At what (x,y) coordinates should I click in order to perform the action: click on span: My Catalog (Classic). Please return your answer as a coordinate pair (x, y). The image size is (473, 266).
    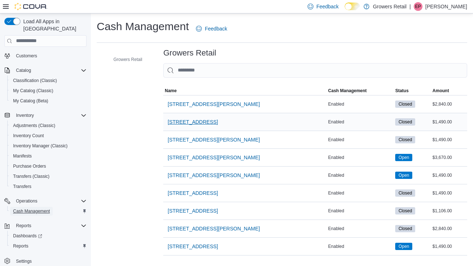
    Looking at the image, I should click on (48, 91).